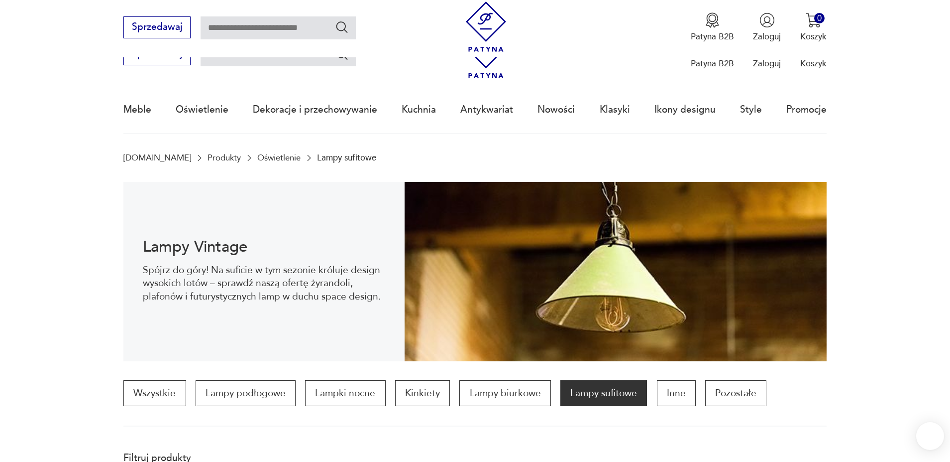 Image resolution: width=950 pixels, height=462 pixels. I want to click on img: Ikona medalu, so click(712, 20).